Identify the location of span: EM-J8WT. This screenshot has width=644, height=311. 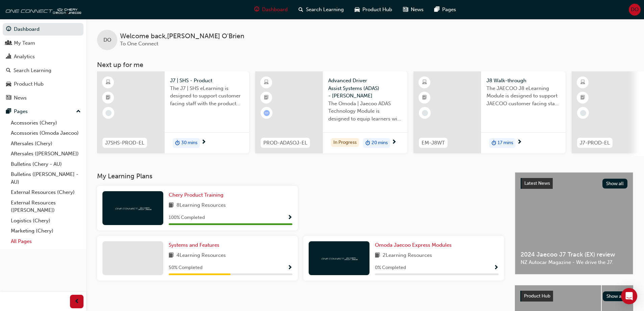
(433, 143).